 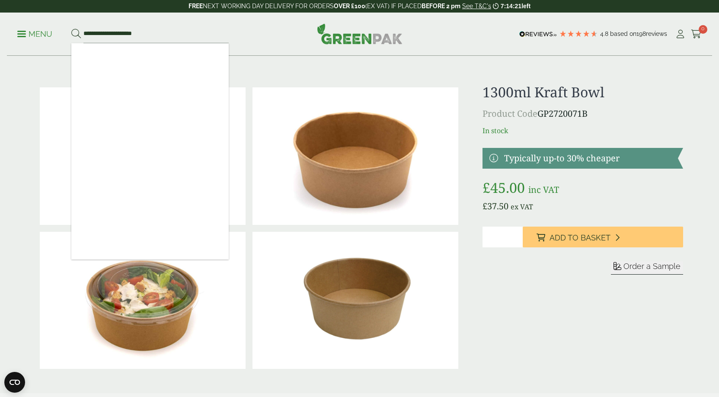 What do you see at coordinates (544, 189) in the screenshot?
I see `span: inc VAT` at bounding box center [544, 189].